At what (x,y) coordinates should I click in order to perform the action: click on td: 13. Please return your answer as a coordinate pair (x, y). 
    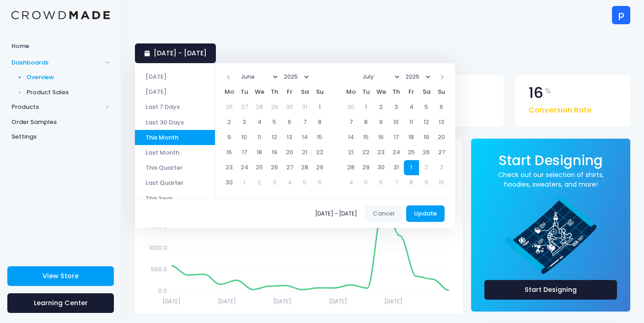
    Looking at the image, I should click on (442, 122).